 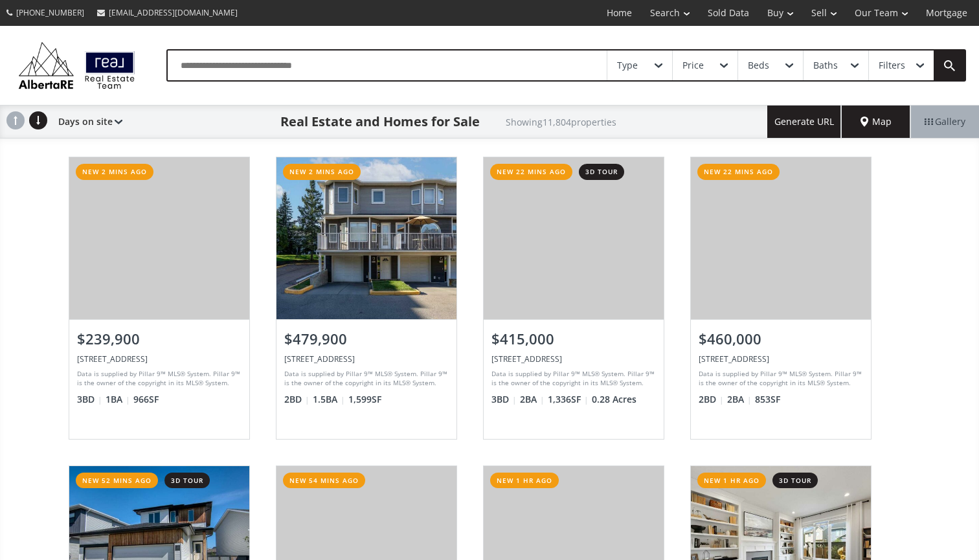 What do you see at coordinates (567, 399) in the screenshot?
I see `span: 1,336 SF` at bounding box center [567, 399].